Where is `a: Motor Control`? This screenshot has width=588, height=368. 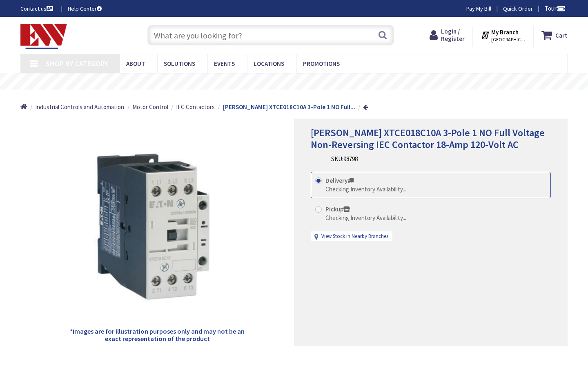
a: Motor Control is located at coordinates (150, 107).